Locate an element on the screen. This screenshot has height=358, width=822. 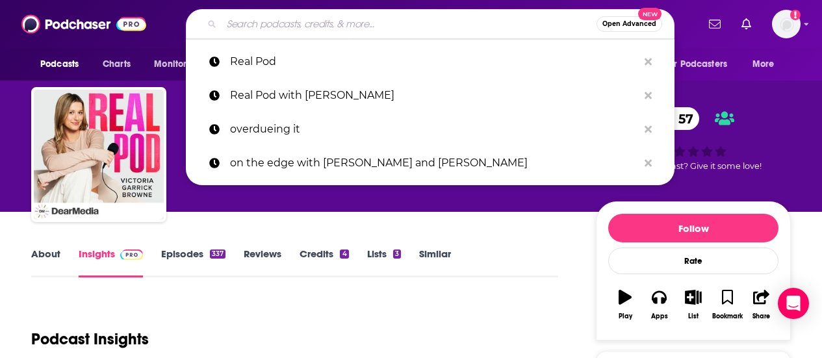
div: Apps is located at coordinates (659, 316).